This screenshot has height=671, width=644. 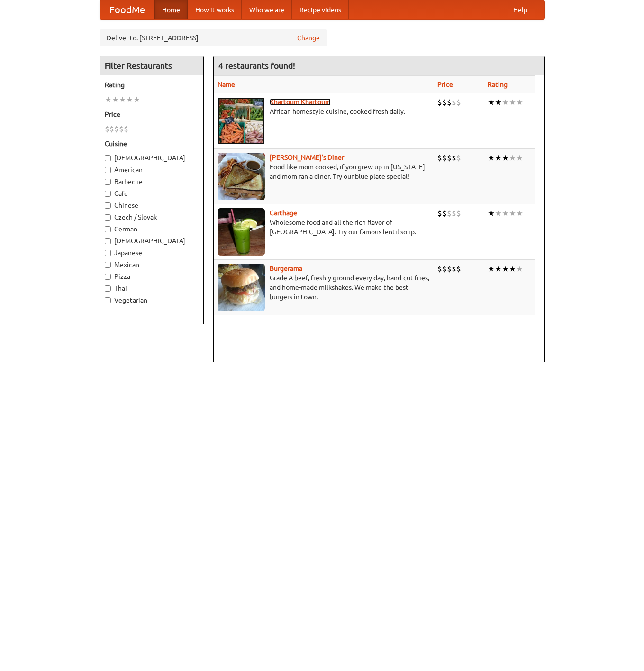 I want to click on b: Burgerama, so click(x=285, y=268).